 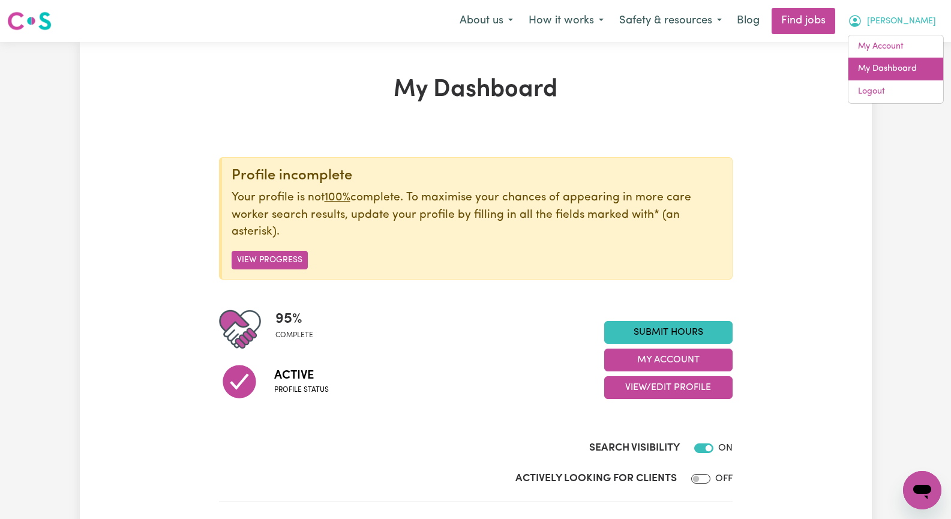 What do you see at coordinates (477, 215) in the screenshot?
I see `p: Your profile is not complete. To maximise your chances of appearing in more care worker search re...` at bounding box center [477, 215].